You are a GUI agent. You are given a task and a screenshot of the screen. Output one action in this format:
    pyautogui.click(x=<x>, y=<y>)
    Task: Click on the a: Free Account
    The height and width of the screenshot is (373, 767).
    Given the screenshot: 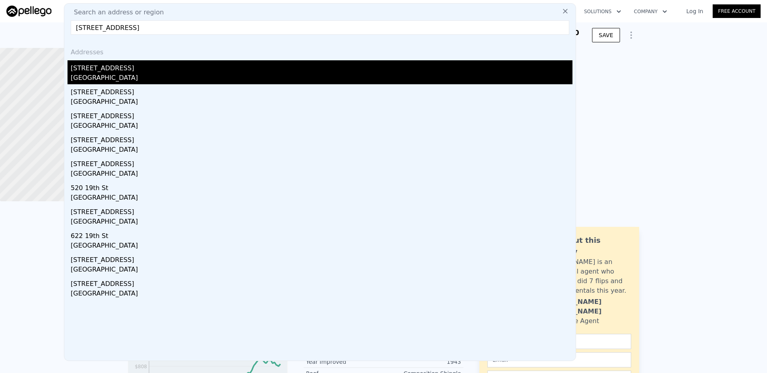 What is the action you would take?
    pyautogui.click(x=737, y=11)
    